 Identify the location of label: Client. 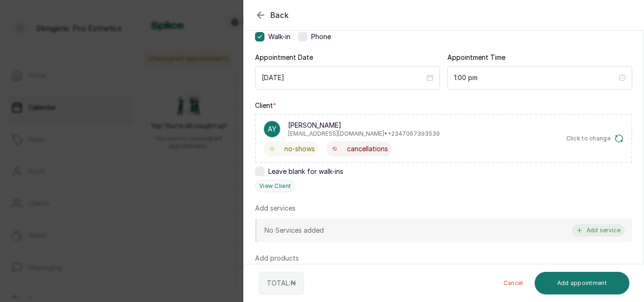
(265, 105).